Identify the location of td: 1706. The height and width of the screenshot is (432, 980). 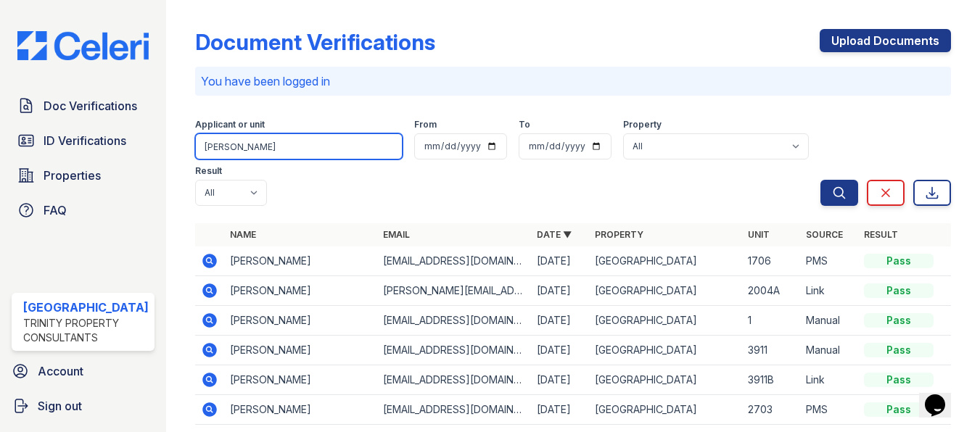
(771, 261).